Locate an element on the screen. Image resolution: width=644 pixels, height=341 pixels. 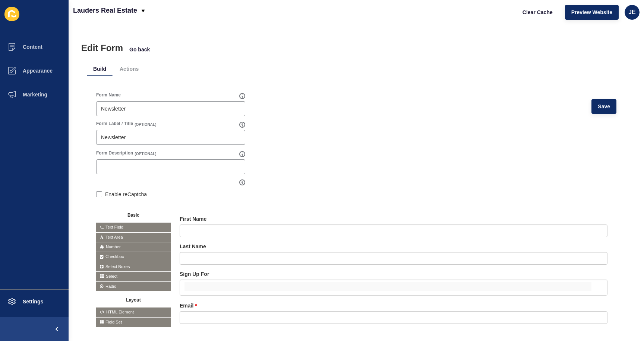
label: Sign Up For is located at coordinates (194, 274).